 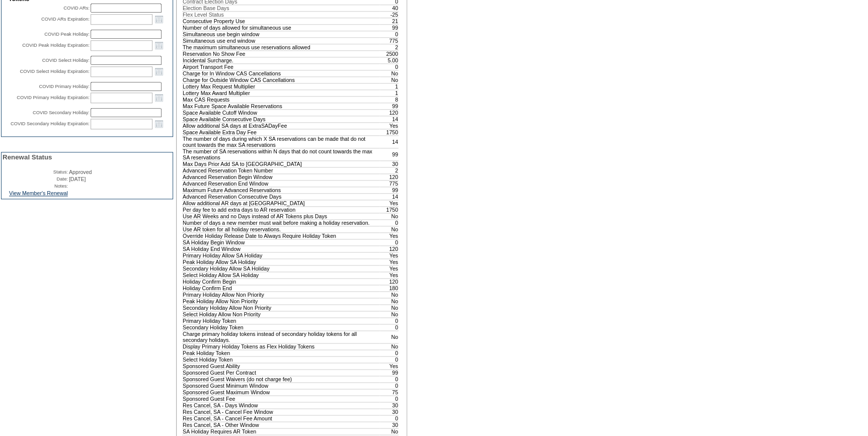 I want to click on label: COVID Primary Holiday Expiration:, so click(x=53, y=97).